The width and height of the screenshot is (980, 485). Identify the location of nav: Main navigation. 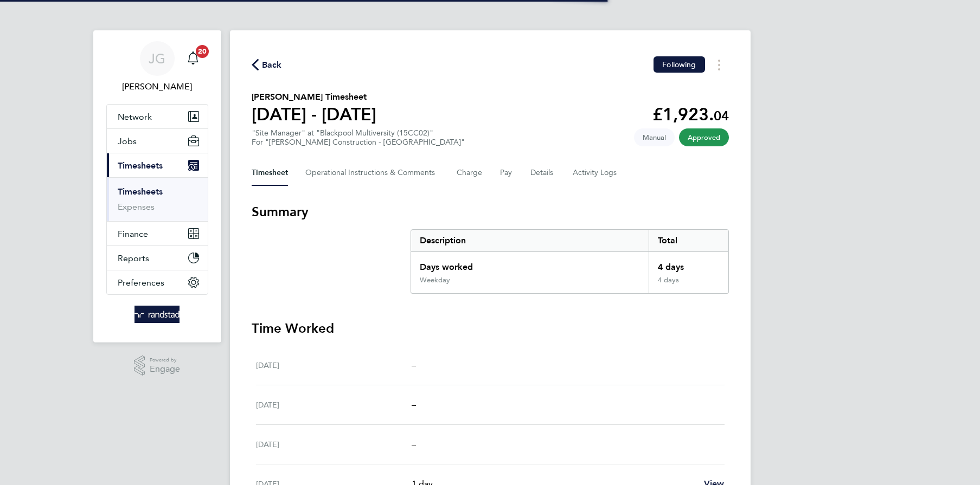
(157, 187).